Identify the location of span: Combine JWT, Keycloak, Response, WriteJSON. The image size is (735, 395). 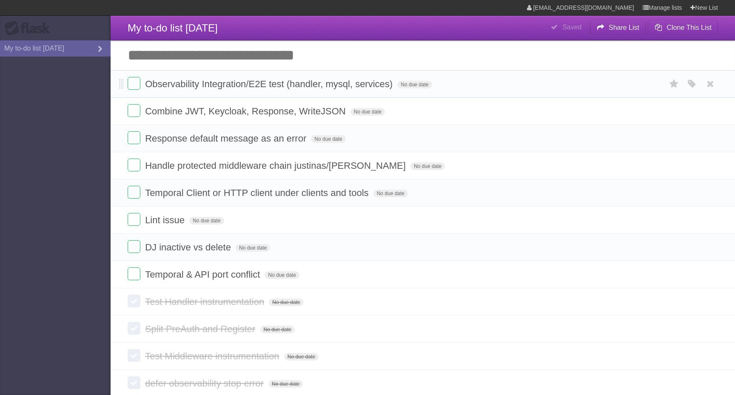
(246, 111).